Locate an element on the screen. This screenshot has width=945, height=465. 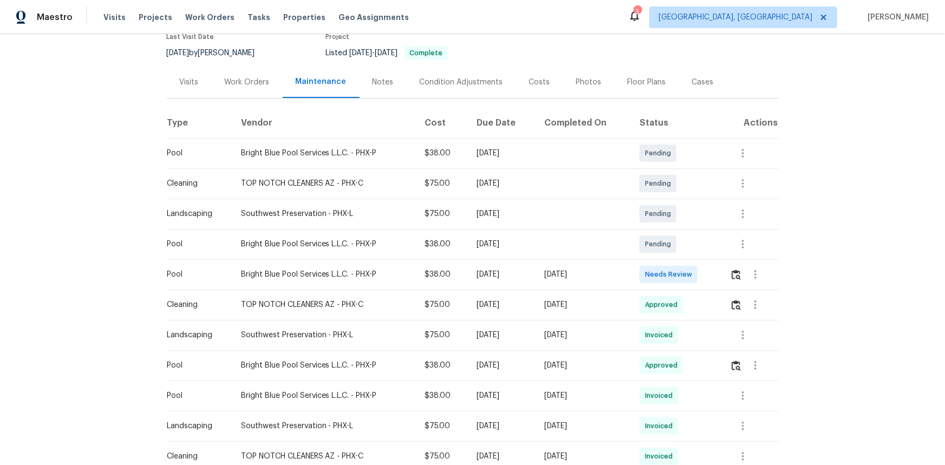
th: Type is located at coordinates (199, 123).